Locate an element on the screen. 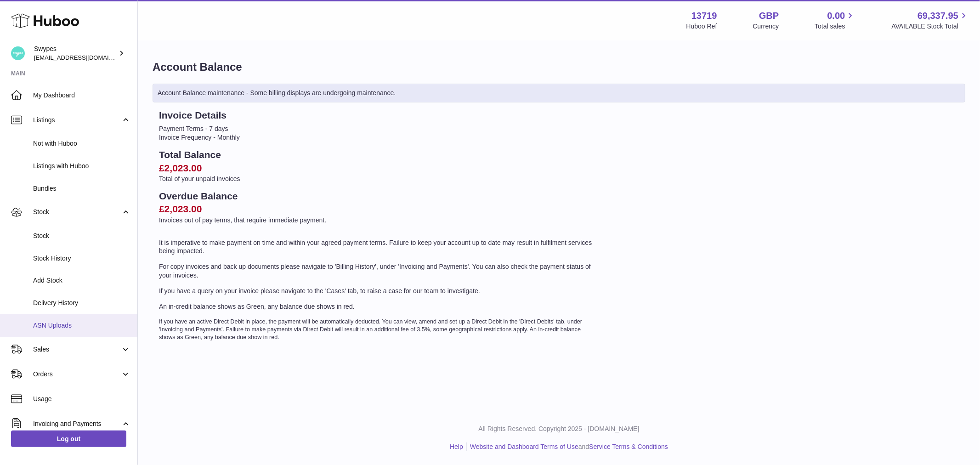  img: internalAdmin-13719@internal.huboo.com is located at coordinates (18, 53).